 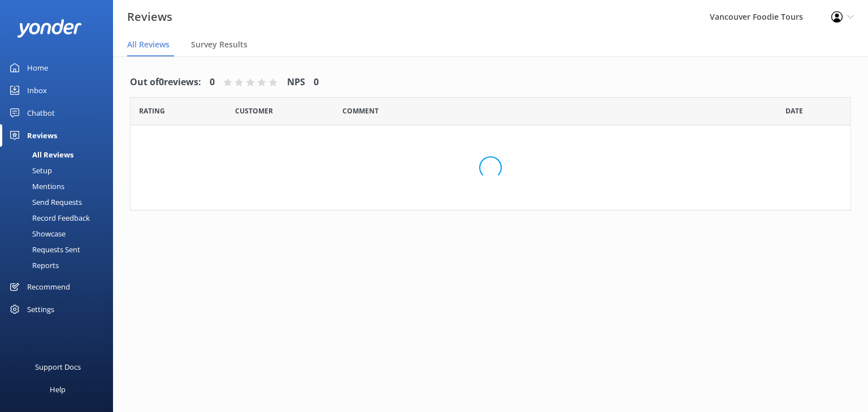 What do you see at coordinates (48, 218) in the screenshot?
I see `div: Record Feedback` at bounding box center [48, 218].